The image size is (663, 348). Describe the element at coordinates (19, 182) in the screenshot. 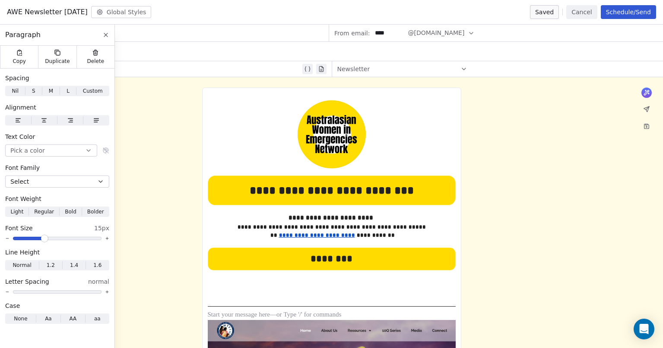

I see `span: Select` at that location.